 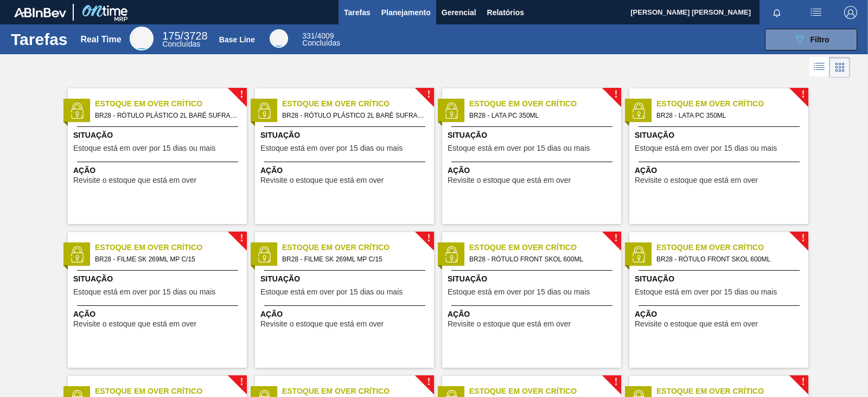 What do you see at coordinates (459, 13) in the screenshot?
I see `span: Gerencial` at bounding box center [459, 13].